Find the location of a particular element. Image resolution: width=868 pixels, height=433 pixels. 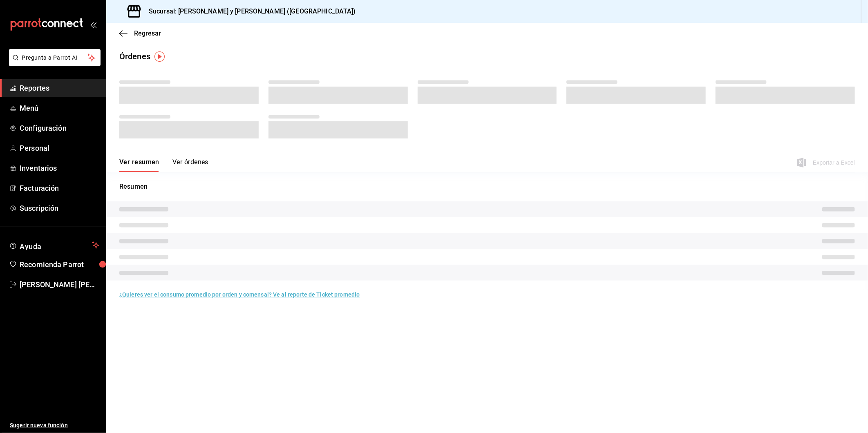

button: Ver resumen is located at coordinates (139, 165).